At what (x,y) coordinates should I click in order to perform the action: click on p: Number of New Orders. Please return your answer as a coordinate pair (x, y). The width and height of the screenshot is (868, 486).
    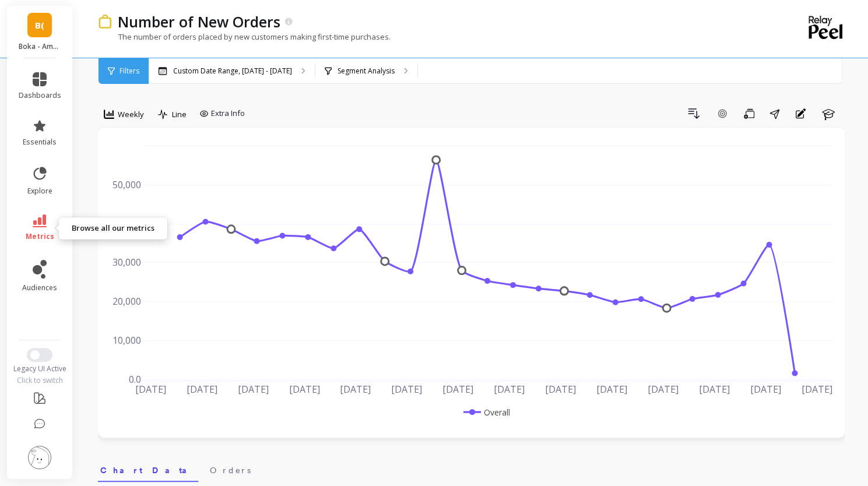
    Looking at the image, I should click on (199, 21).